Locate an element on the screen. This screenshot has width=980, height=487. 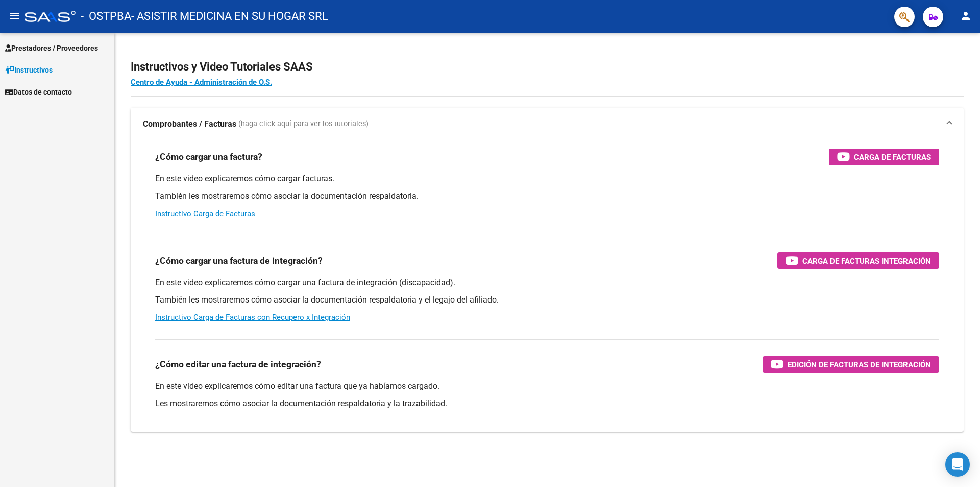
h2: Instructivos y Video Tutoriales SAAS is located at coordinates (548, 67).